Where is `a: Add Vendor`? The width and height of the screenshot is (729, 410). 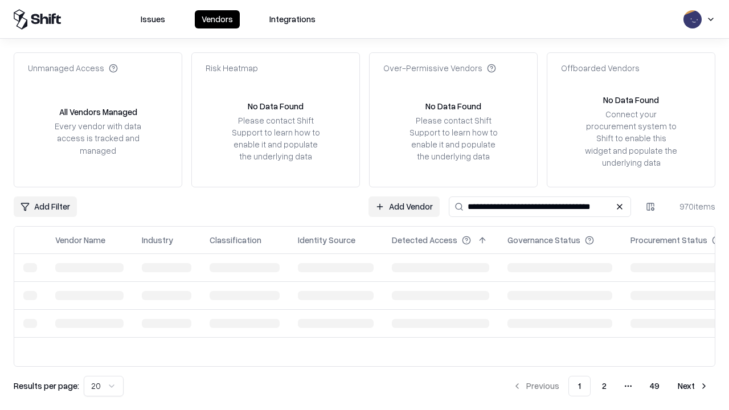
a: Add Vendor is located at coordinates (404, 207).